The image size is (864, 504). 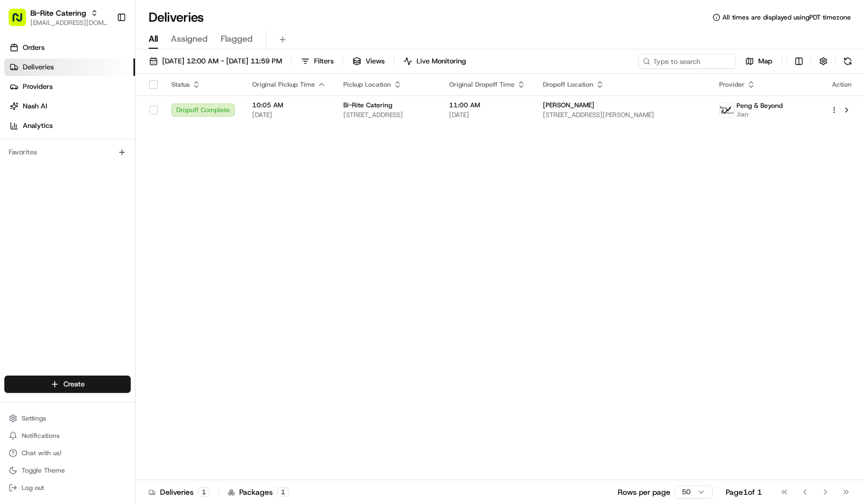 What do you see at coordinates (153, 39) in the screenshot?
I see `span: All` at bounding box center [153, 39].